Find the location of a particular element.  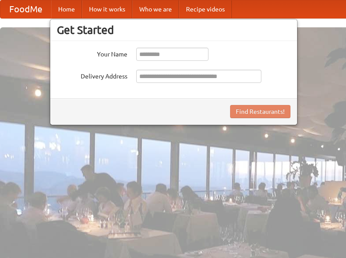

a: Home is located at coordinates (67, 9).